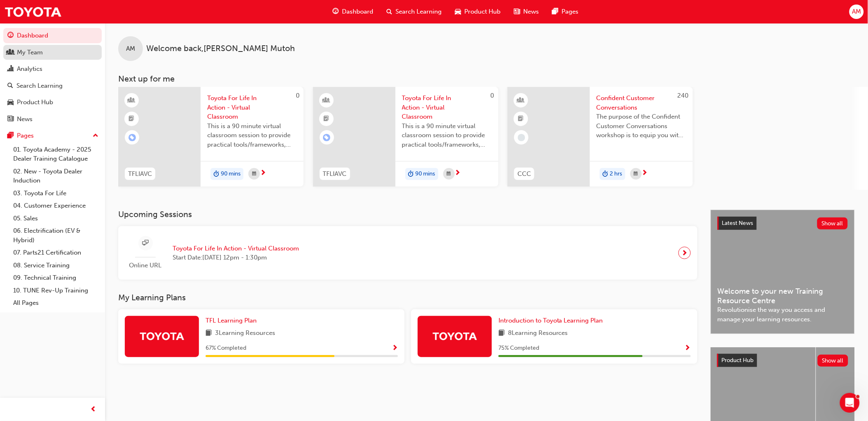  Describe the element at coordinates (641, 126) in the screenshot. I see `span: The purpose of the Confident Customer Conversations workshop is to equip you with tools to commun...` at that location.